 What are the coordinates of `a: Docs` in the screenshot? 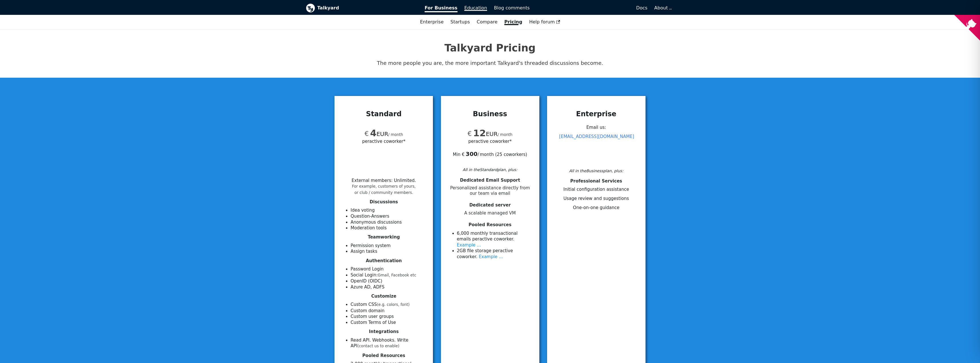 It's located at (592, 8).